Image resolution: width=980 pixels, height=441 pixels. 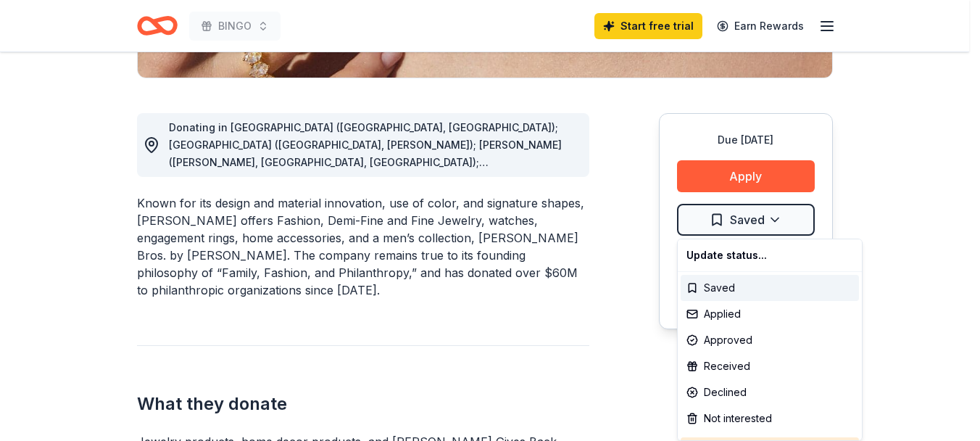 What do you see at coordinates (770, 314) in the screenshot?
I see `div: Applied` at bounding box center [770, 314].